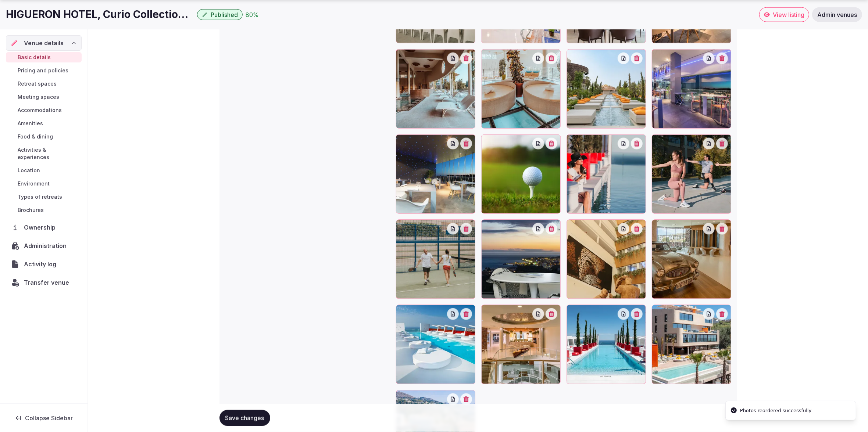  Describe the element at coordinates (49, 418) in the screenshot. I see `span: Collapse Sidebar` at that location.